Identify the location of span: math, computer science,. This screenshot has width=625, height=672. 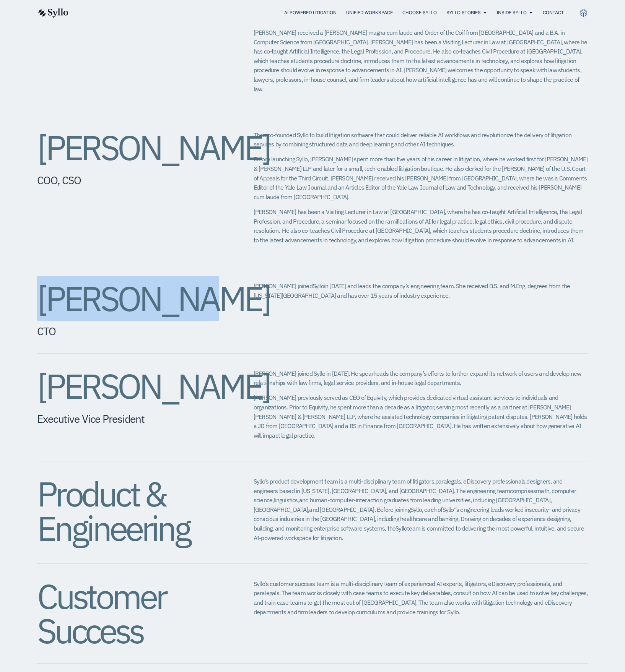
(415, 496).